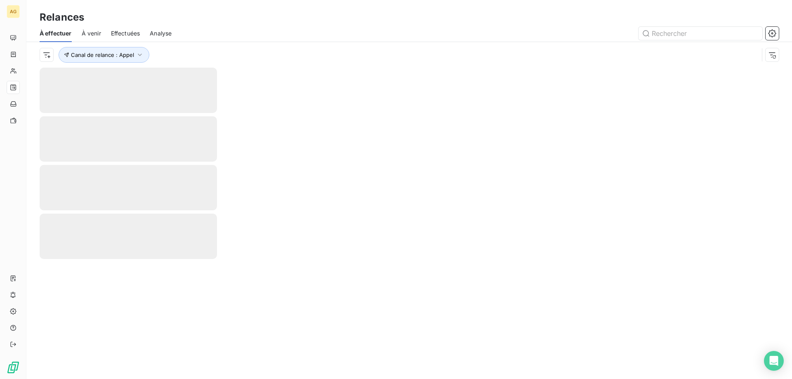 This screenshot has height=379, width=792. What do you see at coordinates (701, 33) in the screenshot?
I see `input: Rechercher` at bounding box center [701, 33].